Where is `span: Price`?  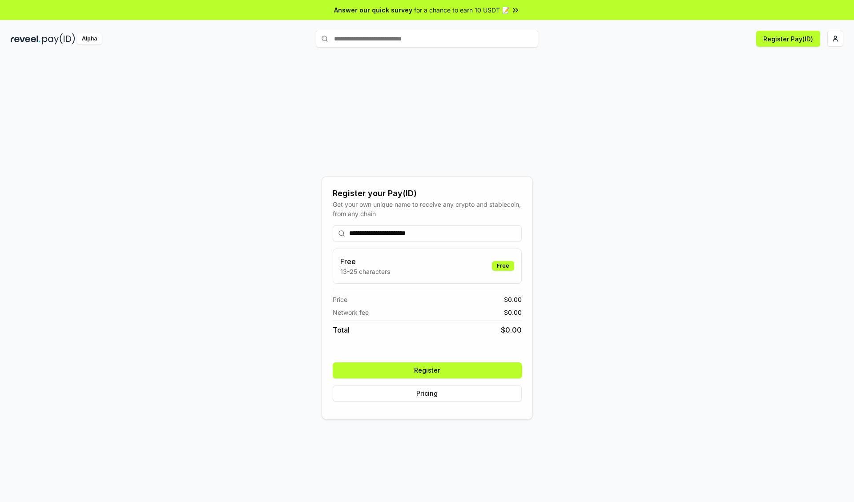 span: Price is located at coordinates (340, 299).